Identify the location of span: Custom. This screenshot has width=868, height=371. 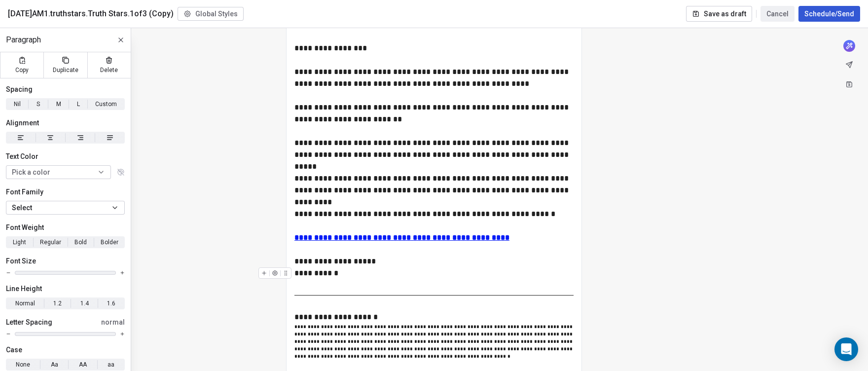
(106, 104).